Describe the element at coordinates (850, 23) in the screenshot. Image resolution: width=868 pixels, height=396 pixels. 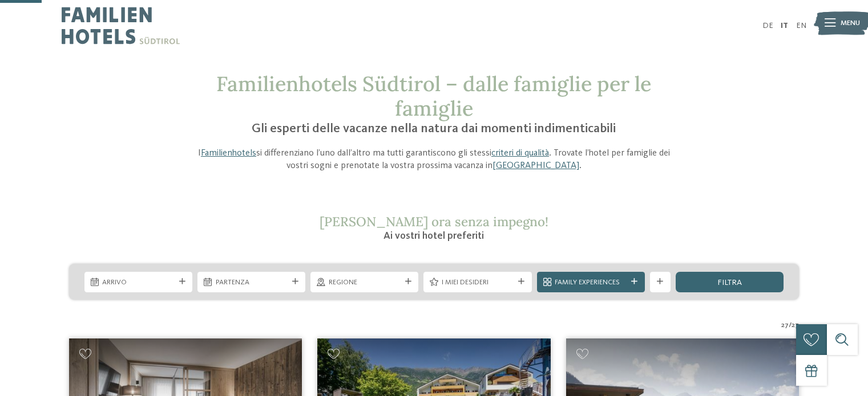
I see `span: Menu` at that location.